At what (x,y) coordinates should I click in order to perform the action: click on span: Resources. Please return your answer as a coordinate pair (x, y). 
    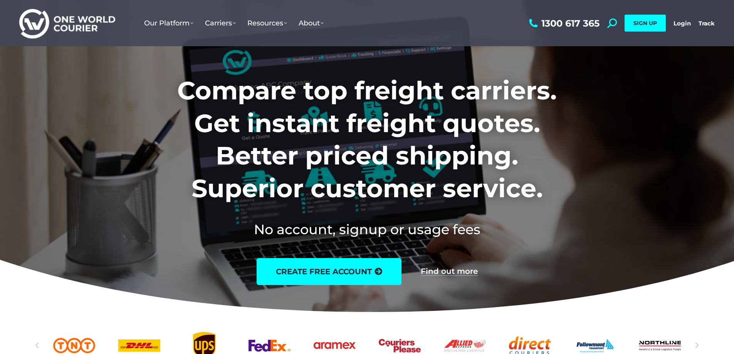
    Looking at the image, I should click on (267, 23).